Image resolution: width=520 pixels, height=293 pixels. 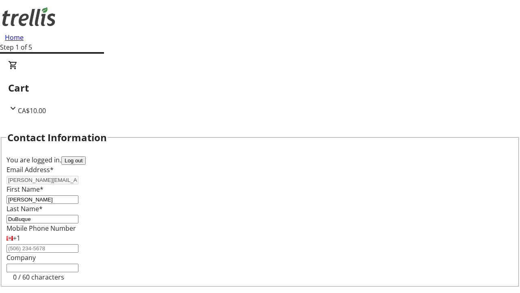 What do you see at coordinates (21, 257) in the screenshot?
I see `label: Company` at bounding box center [21, 257].